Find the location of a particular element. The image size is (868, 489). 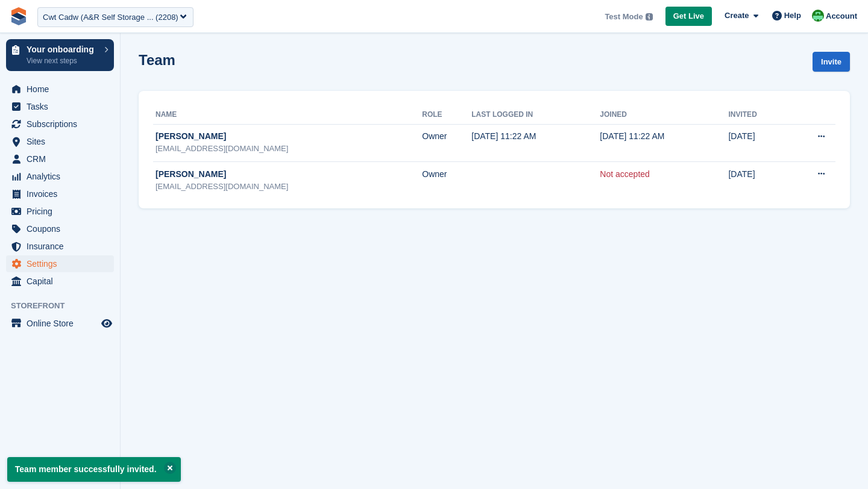

span: Home is located at coordinates (63, 89).